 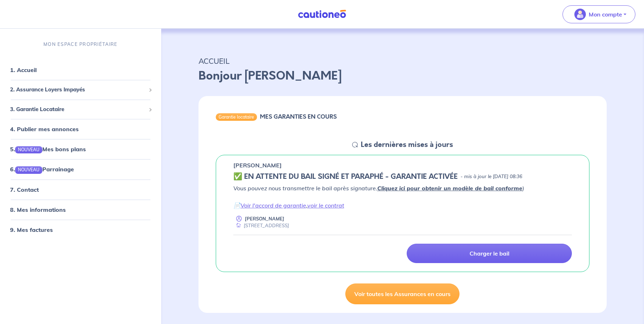 I want to click on p: Mon compte, so click(x=606, y=14).